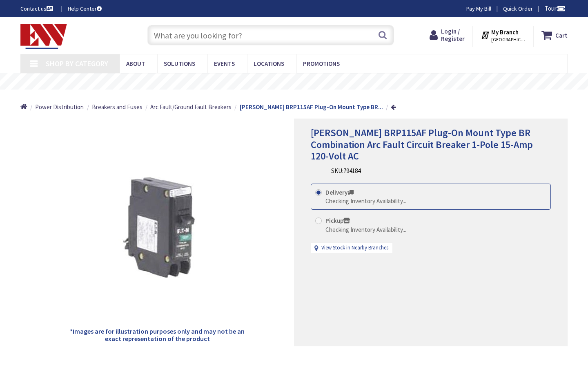 This screenshot has height=368, width=588. Describe the element at coordinates (321, 64) in the screenshot. I see `span: Promotions` at that location.